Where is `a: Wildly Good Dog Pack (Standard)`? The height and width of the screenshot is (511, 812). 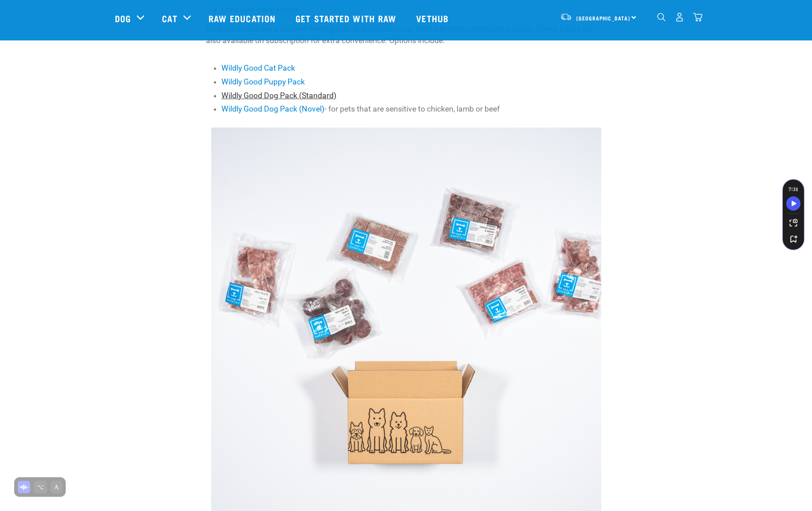 a: Wildly Good Dog Pack (Standard) is located at coordinates (279, 95).